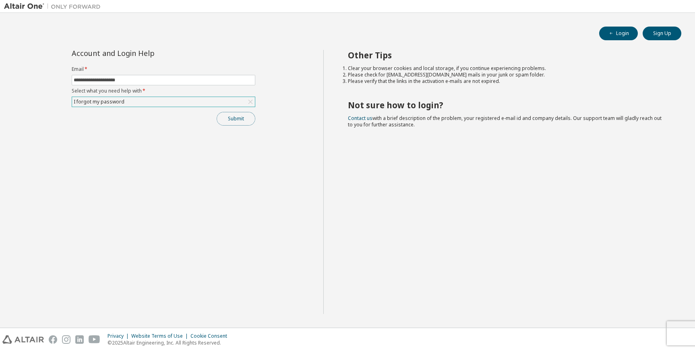  I want to click on a: Contact us, so click(360, 118).